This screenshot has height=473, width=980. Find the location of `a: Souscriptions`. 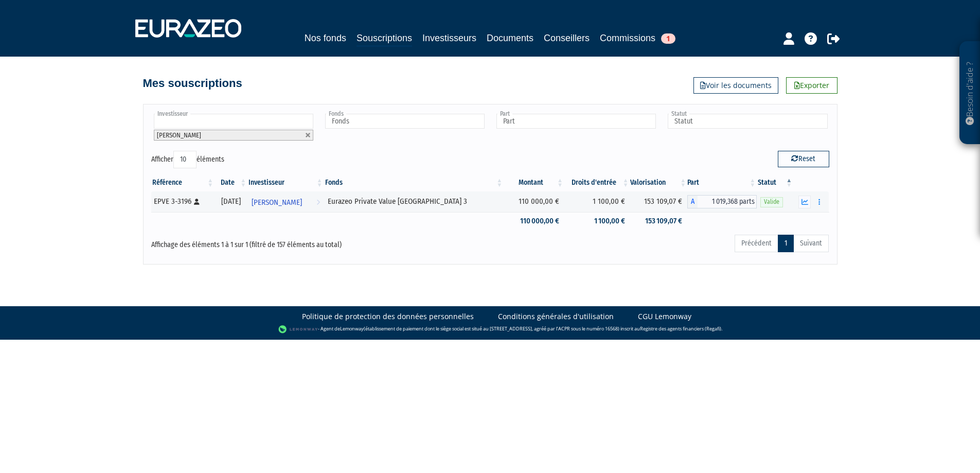

a: Souscriptions is located at coordinates (384, 39).